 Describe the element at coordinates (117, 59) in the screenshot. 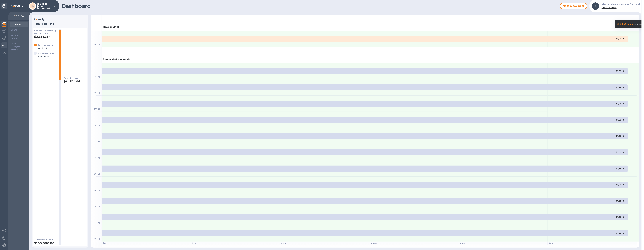

I see `h3: Forecasted payments` at that location.